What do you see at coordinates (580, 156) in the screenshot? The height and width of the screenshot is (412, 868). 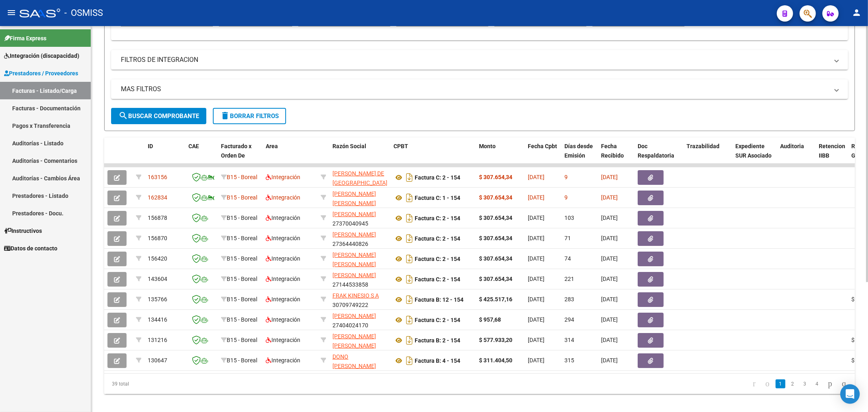 I see `datatable-header-cell: Días desde Emisión` at bounding box center [580, 156].